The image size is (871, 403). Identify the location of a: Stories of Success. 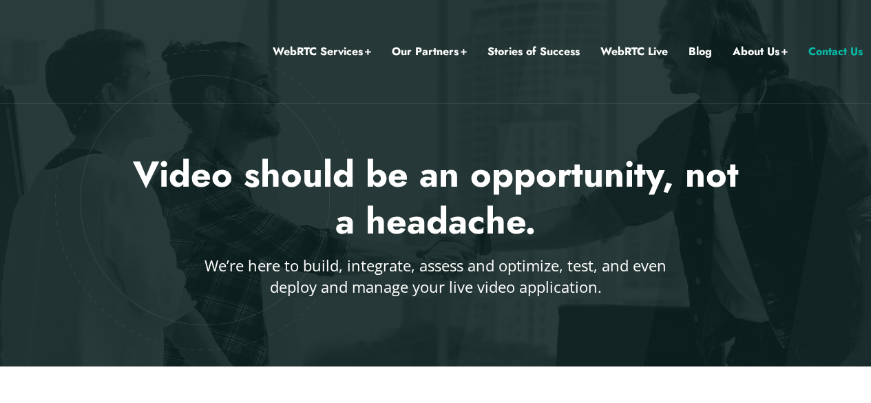
(534, 52).